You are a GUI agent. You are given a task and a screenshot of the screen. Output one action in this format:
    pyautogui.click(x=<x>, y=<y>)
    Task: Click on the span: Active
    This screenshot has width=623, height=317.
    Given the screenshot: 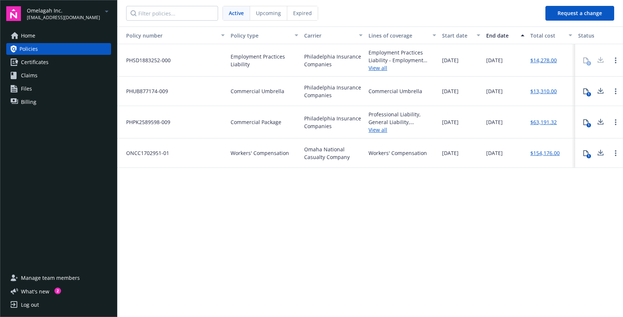 What is the action you would take?
    pyautogui.click(x=236, y=13)
    